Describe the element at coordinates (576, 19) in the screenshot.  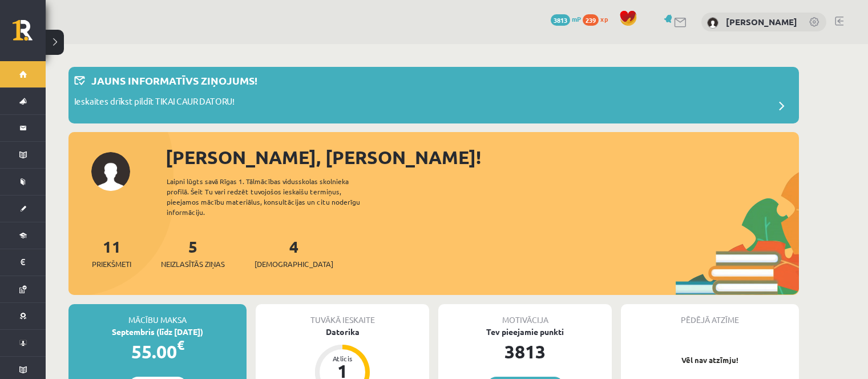
I see `span: mP` at that location.